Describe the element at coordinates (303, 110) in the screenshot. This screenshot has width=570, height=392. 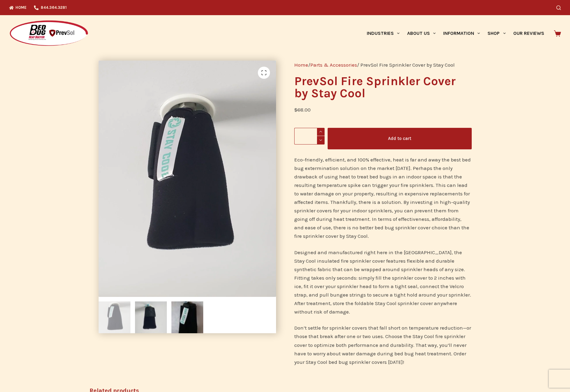
I see `bdi: 68.00` at that location.